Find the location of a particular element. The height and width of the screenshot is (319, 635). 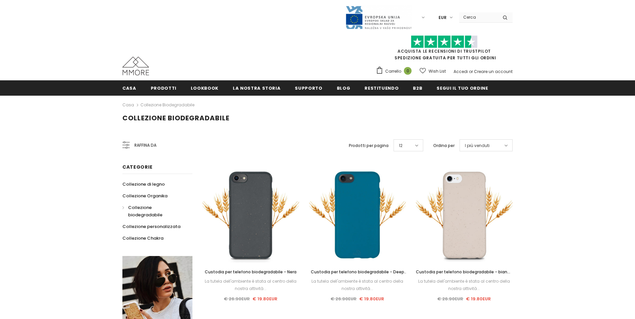

span: or is located at coordinates (471, 71).